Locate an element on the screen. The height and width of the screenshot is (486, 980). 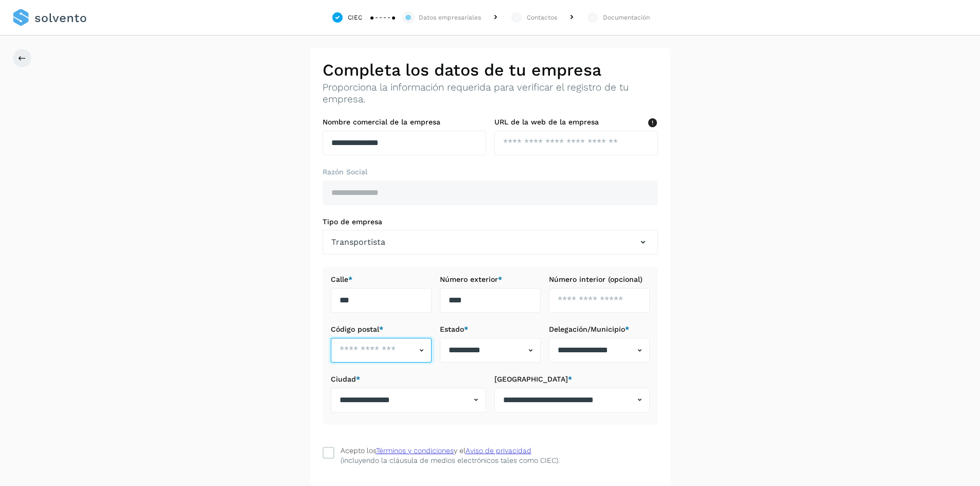
h2: Completa los datos de tu empresa is located at coordinates (490, 70).